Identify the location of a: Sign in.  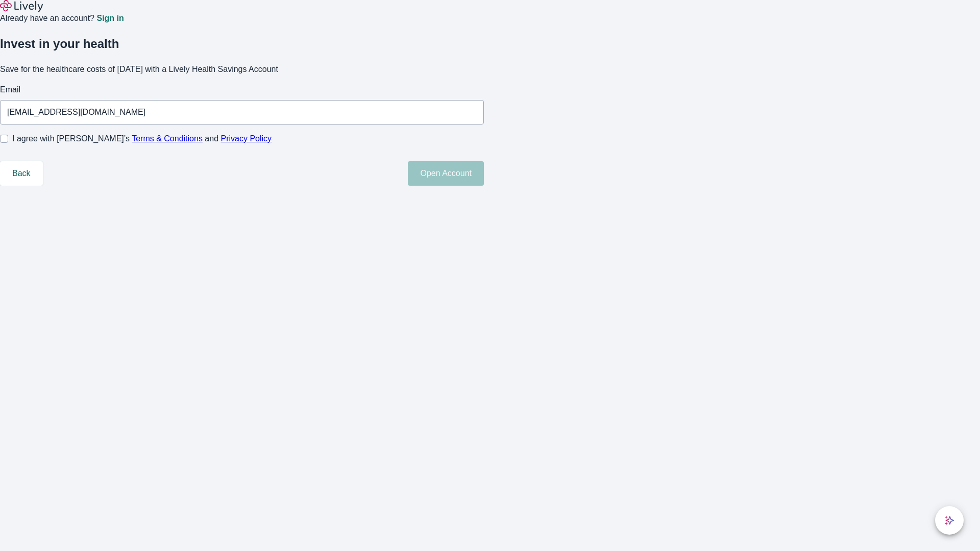
(110, 19).